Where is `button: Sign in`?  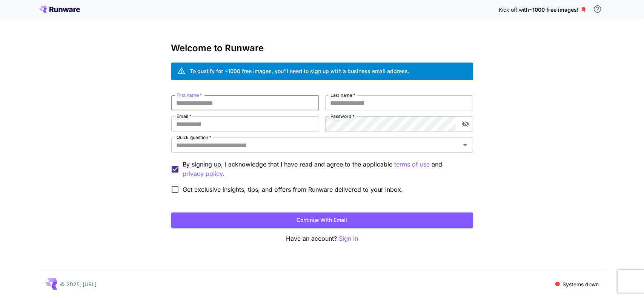
button: Sign in is located at coordinates (348, 239).